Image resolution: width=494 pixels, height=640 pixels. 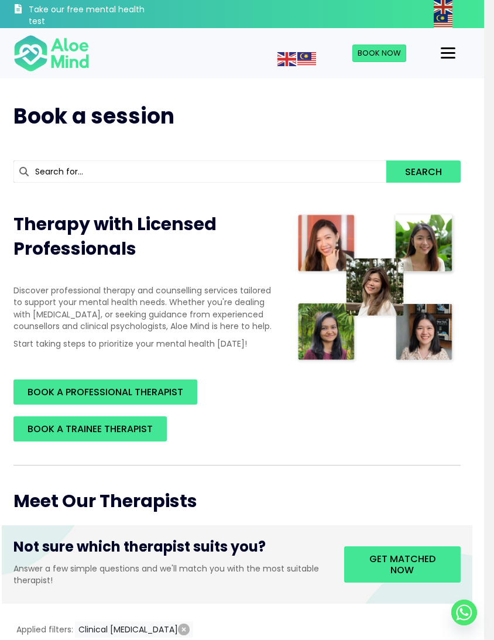 I want to click on span: Applied filters:, so click(x=44, y=629).